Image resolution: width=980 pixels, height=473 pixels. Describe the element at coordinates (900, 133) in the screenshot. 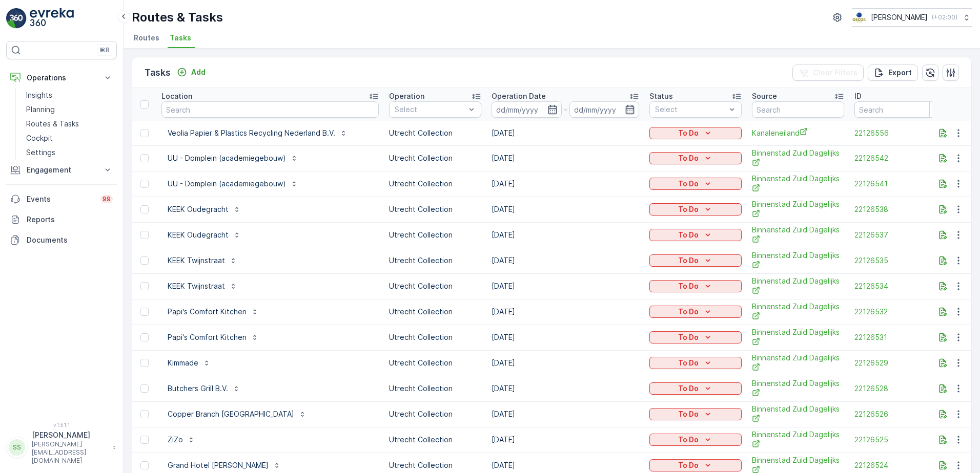

I see `a: 22126556` at that location.